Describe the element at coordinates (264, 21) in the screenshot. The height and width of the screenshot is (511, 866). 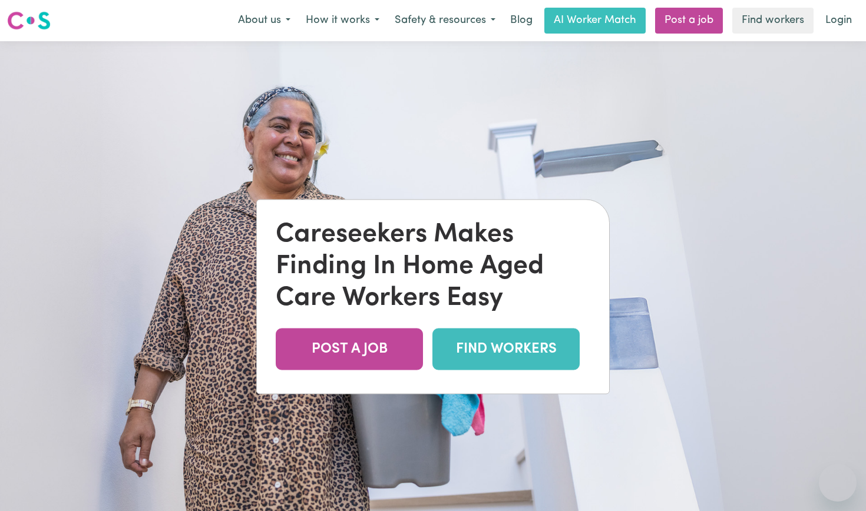
I see `button: About us` at that location.